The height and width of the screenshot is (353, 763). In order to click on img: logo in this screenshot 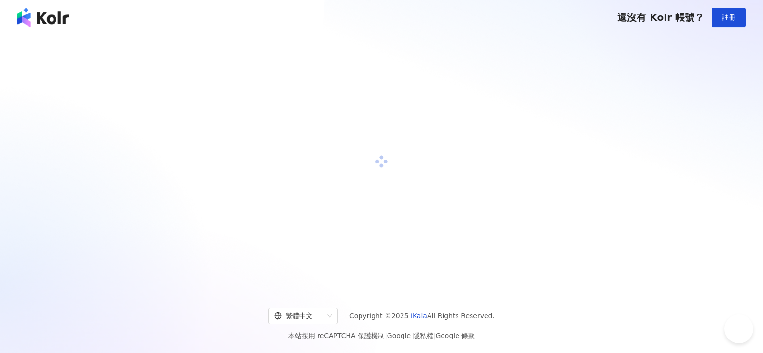, I will do `click(43, 17)`.